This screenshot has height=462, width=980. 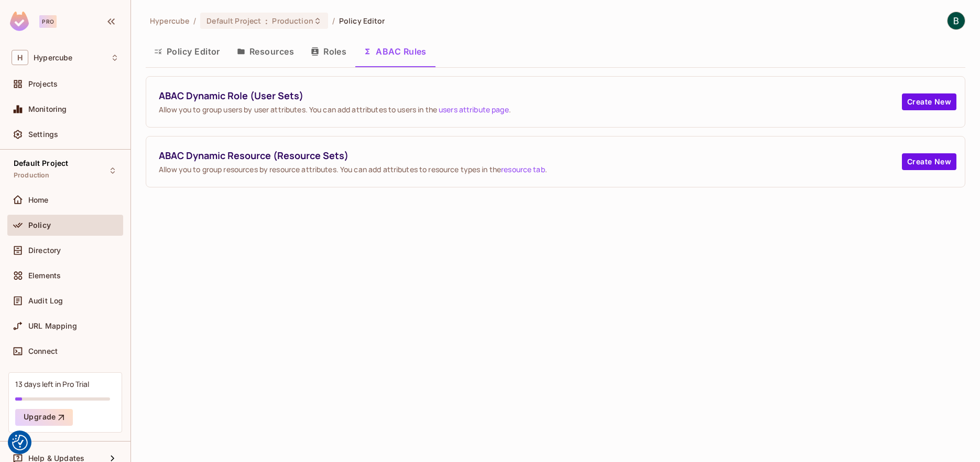 I want to click on span: Elements, so click(x=44, y=275).